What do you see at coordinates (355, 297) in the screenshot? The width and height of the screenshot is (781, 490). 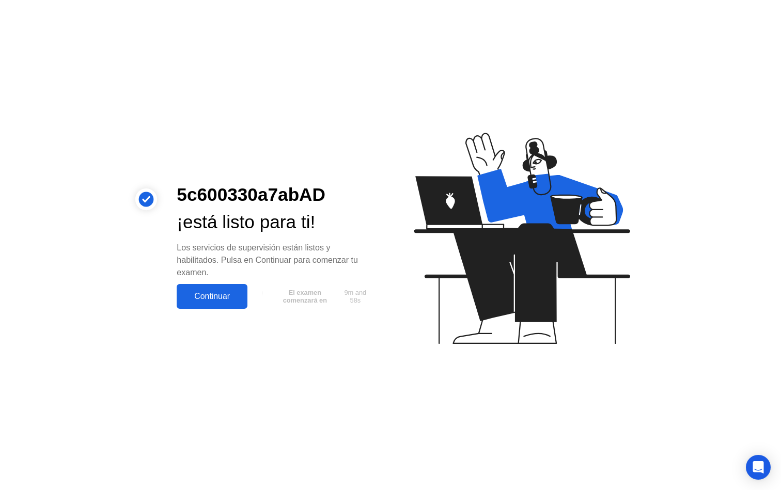 I see `span: 9m and 58s` at bounding box center [355, 297].